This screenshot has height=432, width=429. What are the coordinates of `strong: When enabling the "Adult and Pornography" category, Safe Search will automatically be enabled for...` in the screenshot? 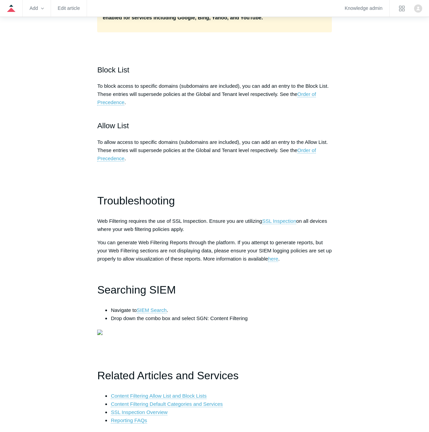 It's located at (209, 13).